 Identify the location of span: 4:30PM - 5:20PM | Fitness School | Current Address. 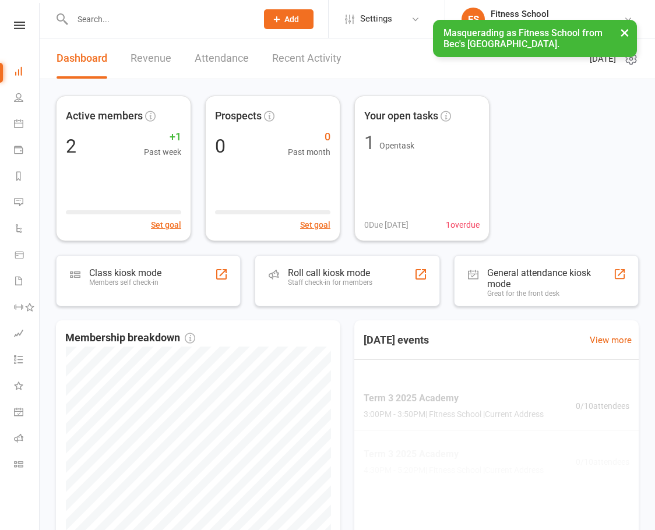
(453, 471).